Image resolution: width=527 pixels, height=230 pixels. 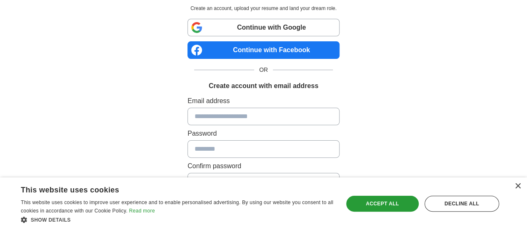 What do you see at coordinates (263, 8) in the screenshot?
I see `p: Create an account, upload your resume and land your dream role.` at bounding box center [263, 8].